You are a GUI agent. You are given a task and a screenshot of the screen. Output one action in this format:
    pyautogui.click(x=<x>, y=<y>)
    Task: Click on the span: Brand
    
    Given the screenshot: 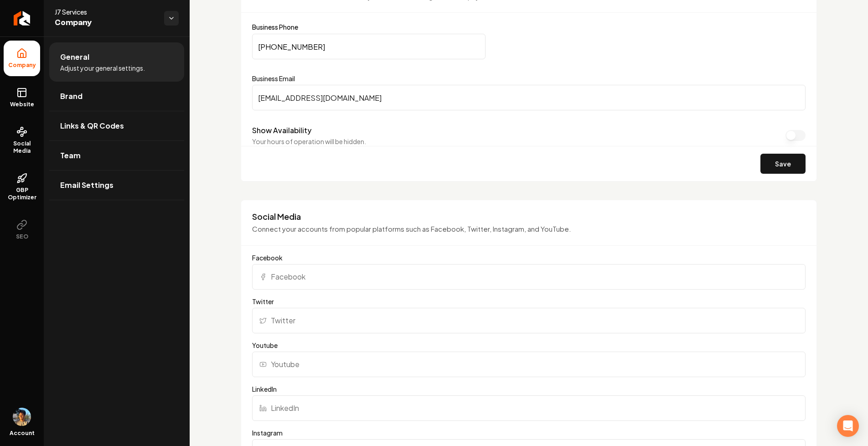 What is the action you would take?
    pyautogui.click(x=71, y=97)
    